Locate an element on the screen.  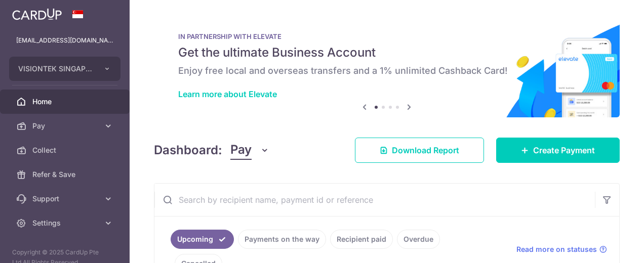
h4: Dashboard: is located at coordinates (188, 150).